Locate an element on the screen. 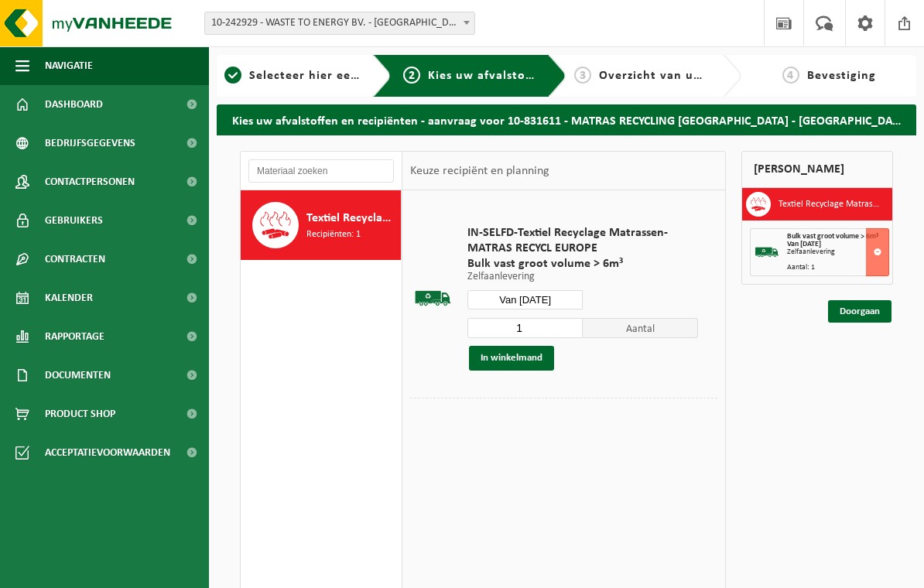 The width and height of the screenshot is (924, 588). span: Bedrijfsgegevens is located at coordinates (90, 143).